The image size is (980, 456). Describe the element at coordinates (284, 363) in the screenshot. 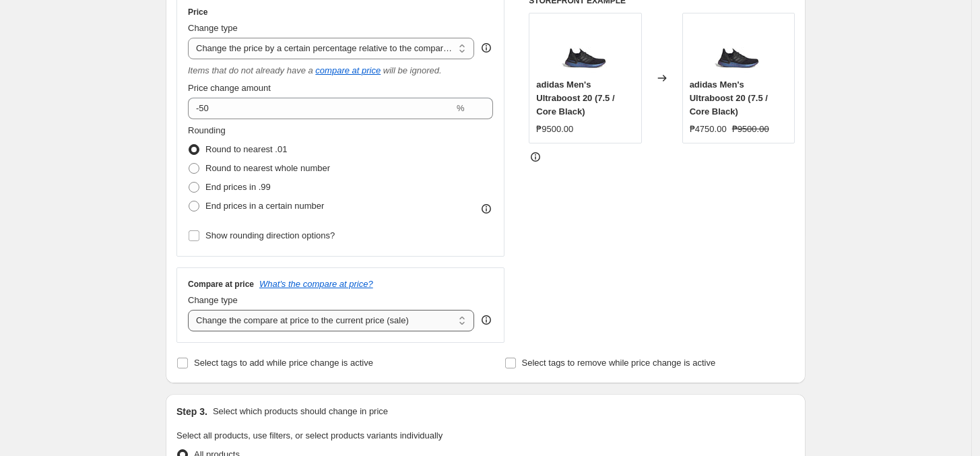

I see `span: Select tags to add while price change is active` at that location.